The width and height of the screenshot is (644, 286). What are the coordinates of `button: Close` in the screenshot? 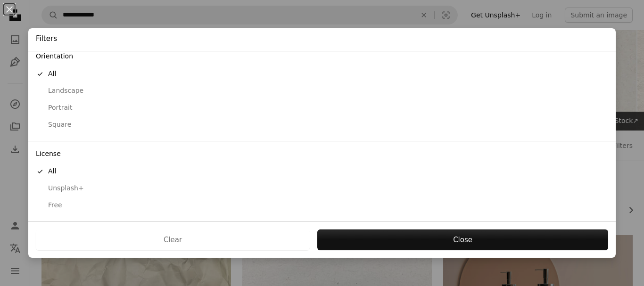 It's located at (463, 240).